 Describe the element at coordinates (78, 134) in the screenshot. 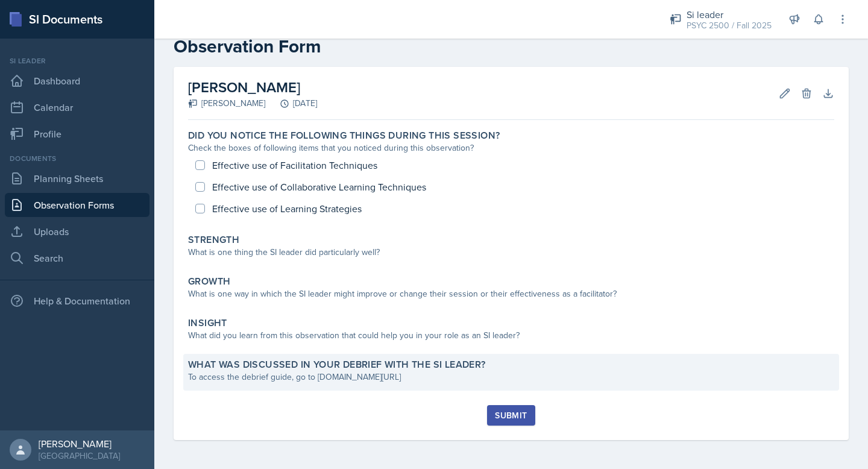

I see `a: Profile` at that location.